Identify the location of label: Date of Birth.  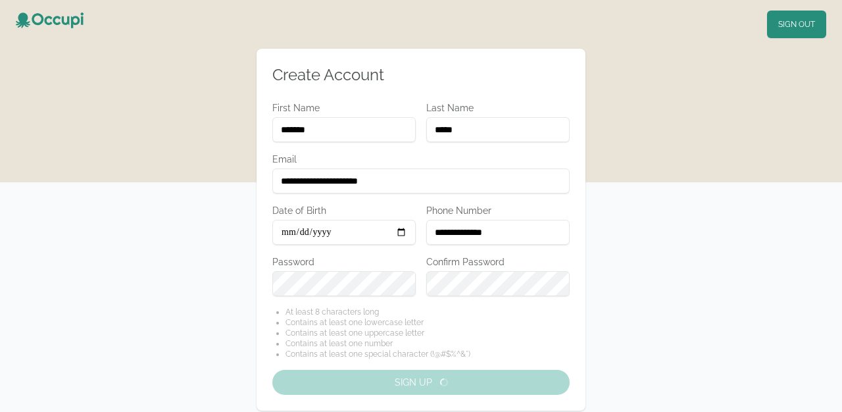
(344, 211).